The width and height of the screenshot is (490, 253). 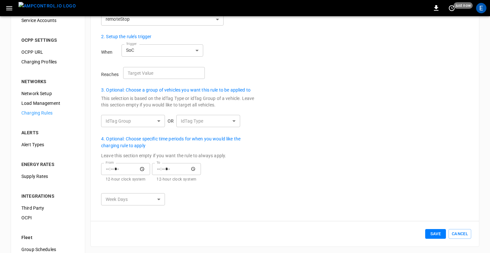 I want to click on button: set refresh interval, so click(x=452, y=8).